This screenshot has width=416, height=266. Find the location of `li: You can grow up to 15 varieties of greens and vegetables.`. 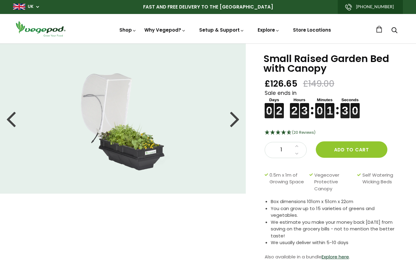

li: You can grow up to 15 varieties of greens and vegetables. is located at coordinates (335, 212).